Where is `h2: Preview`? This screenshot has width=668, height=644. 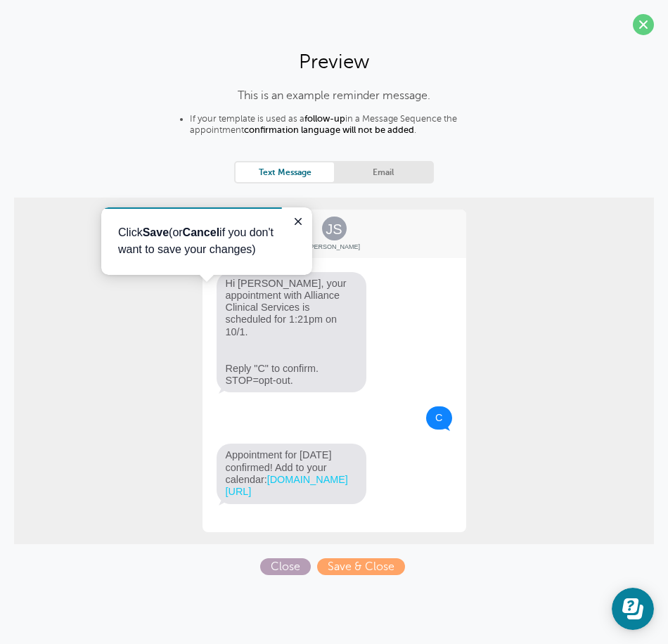
h2: Preview is located at coordinates (334, 61).